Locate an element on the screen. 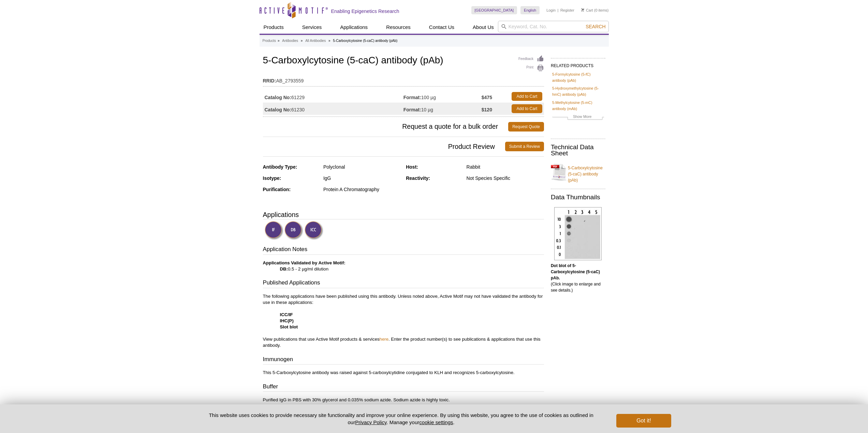 The image size is (868, 433). td: AB_2793559 is located at coordinates (404, 79).